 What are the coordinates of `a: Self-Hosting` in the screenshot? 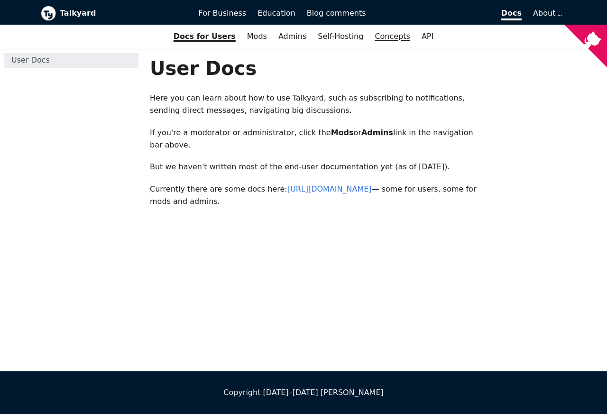 It's located at (341, 37).